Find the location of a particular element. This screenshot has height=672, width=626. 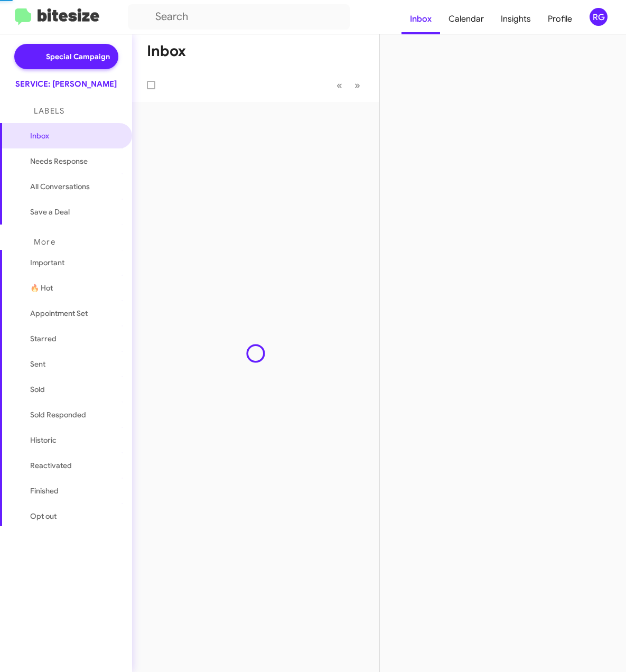

span: More is located at coordinates (45, 242).